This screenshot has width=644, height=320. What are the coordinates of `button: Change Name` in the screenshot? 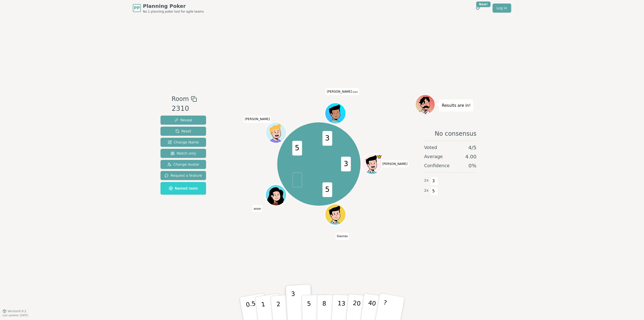 It's located at (183, 142).